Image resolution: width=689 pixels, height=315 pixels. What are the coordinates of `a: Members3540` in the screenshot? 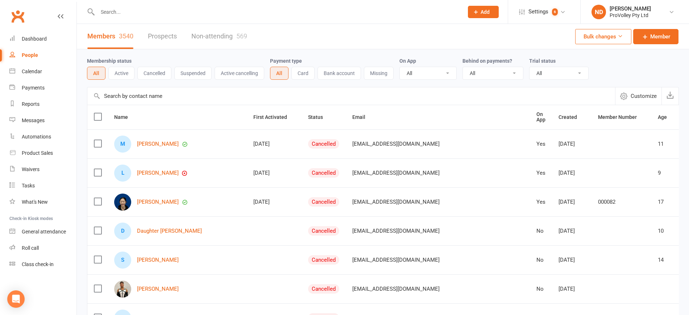 It's located at (110, 36).